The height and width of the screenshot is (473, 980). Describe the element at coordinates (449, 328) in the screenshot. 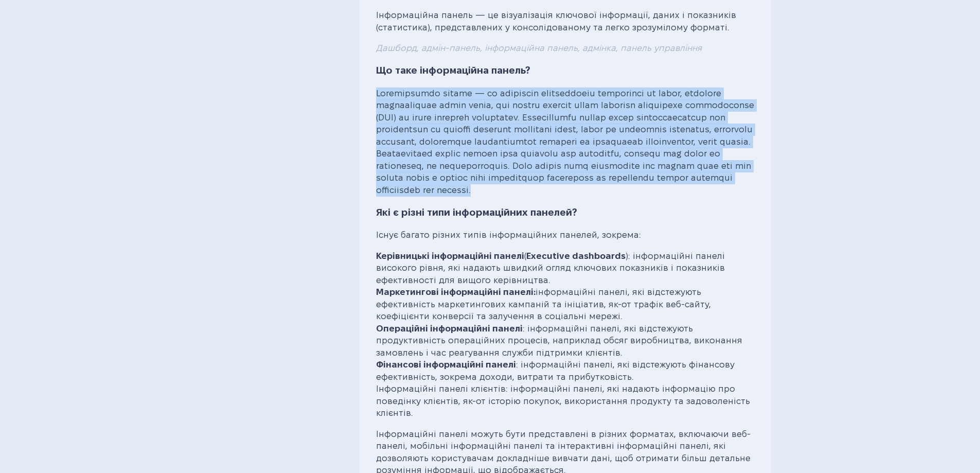

I see `strong: Операційні інформаційні панелі` at that location.